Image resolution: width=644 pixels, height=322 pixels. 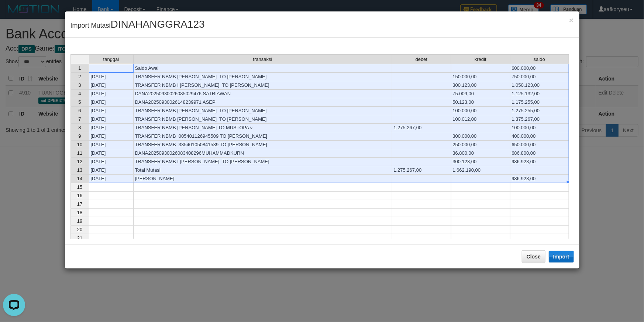 I want to click on td: Total Mutasi, so click(x=263, y=171).